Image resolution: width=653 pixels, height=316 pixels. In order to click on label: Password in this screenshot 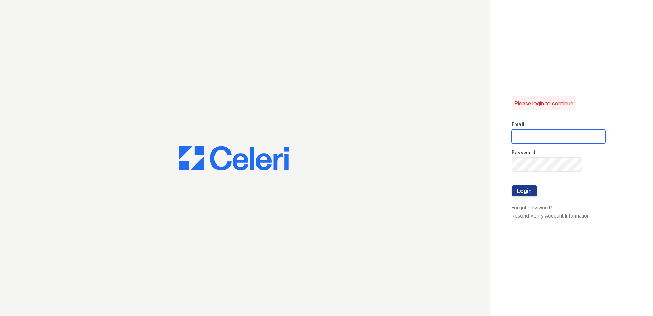, I will do `click(524, 152)`.